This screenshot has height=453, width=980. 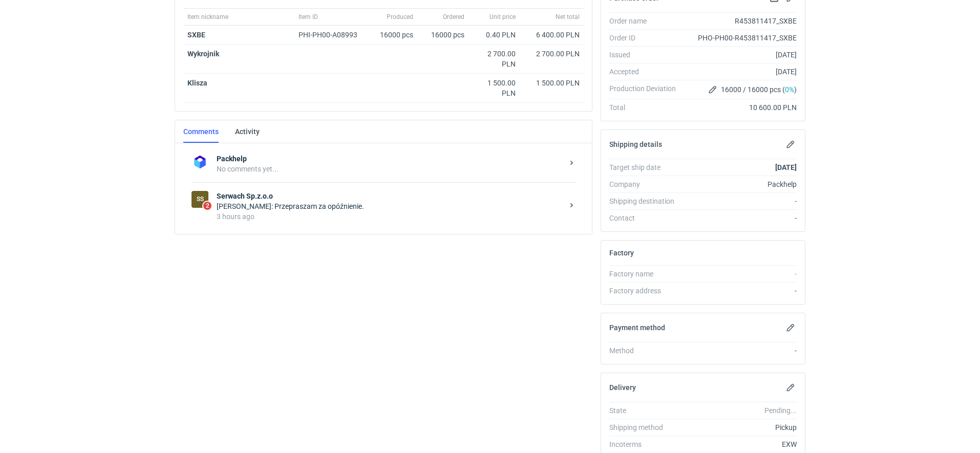 What do you see at coordinates (647, 55) in the screenshot?
I see `div: Issued` at bounding box center [647, 55].